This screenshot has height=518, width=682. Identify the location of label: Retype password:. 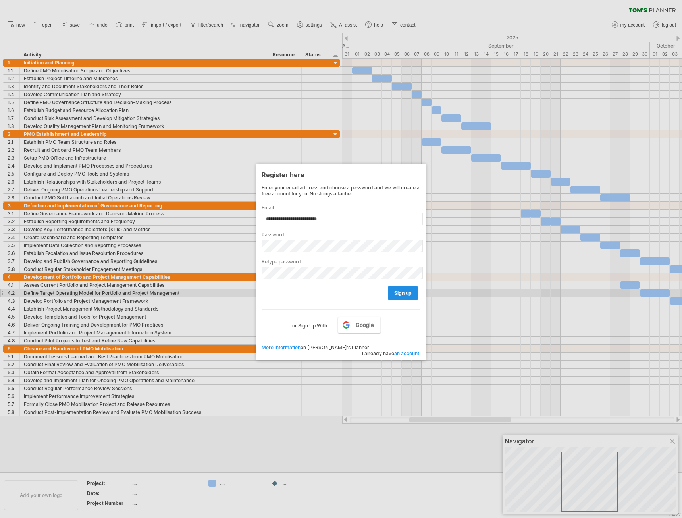
(341, 261).